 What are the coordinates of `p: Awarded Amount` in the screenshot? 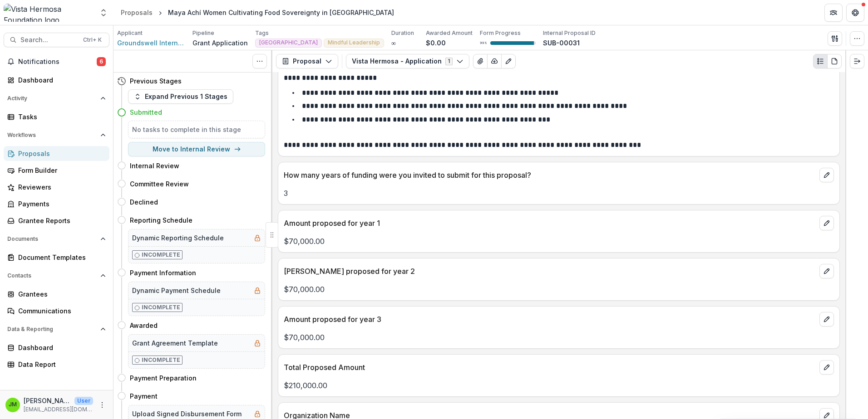 It's located at (449, 33).